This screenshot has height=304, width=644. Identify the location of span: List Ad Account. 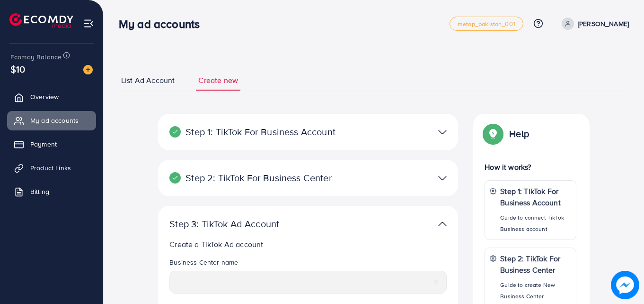
(148, 80).